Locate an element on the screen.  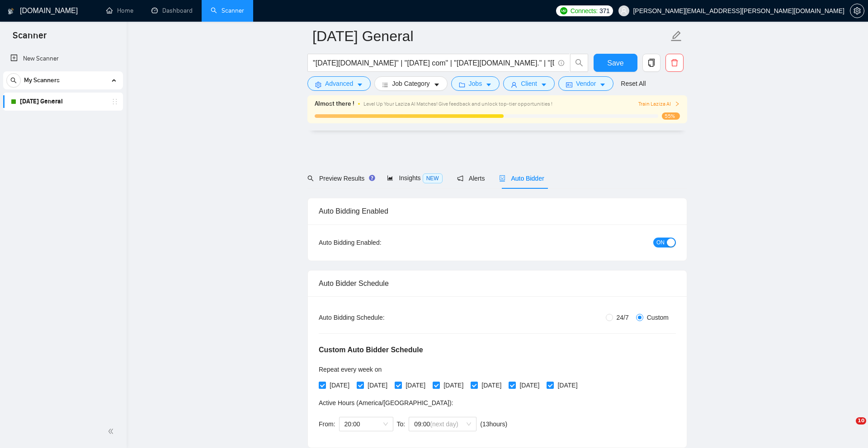
button: setting is located at coordinates (857, 11).